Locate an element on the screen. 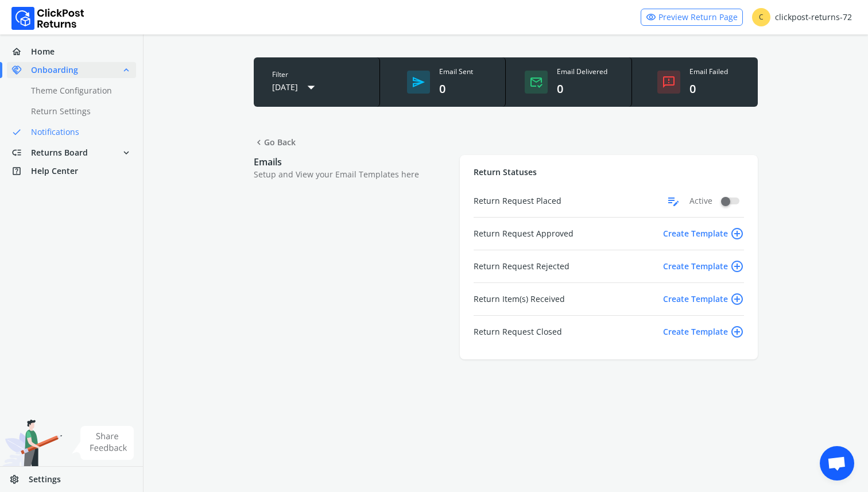 The image size is (868, 492). span: Return Request Closed is located at coordinates (518, 331).